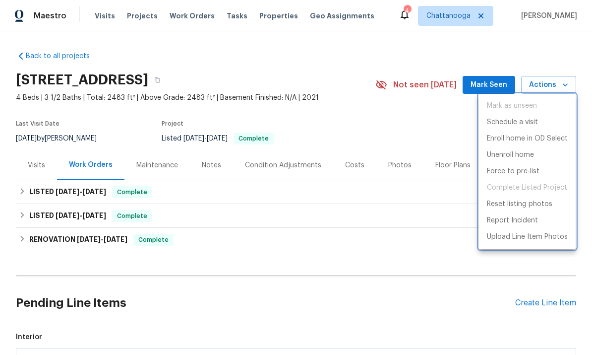 The image size is (592, 355). Describe the element at coordinates (512, 220) in the screenshot. I see `p: Report Incident` at that location.